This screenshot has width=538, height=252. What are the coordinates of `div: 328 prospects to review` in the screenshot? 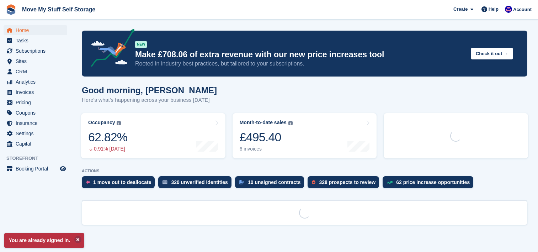 It's located at (347, 182).